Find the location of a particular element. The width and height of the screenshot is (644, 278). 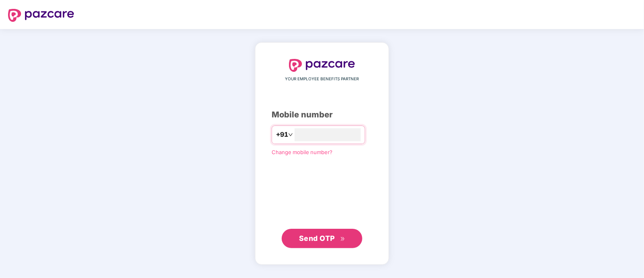

span: down is located at coordinates (290, 135).